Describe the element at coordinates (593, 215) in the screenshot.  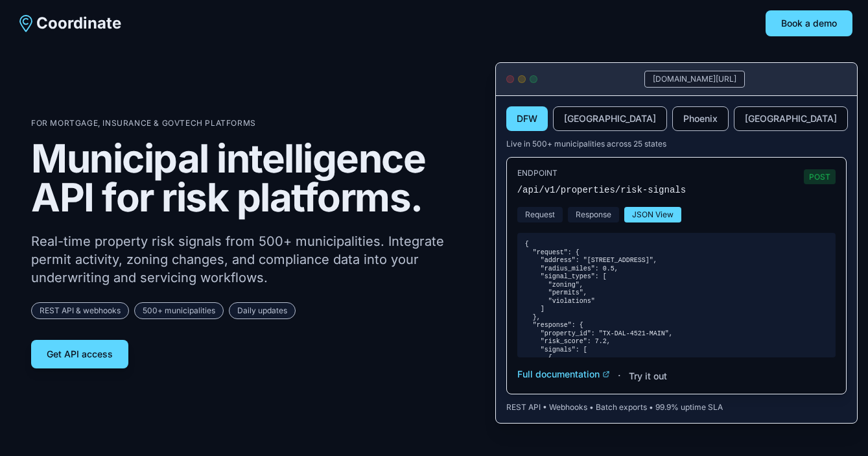
I see `button: Response` at that location.